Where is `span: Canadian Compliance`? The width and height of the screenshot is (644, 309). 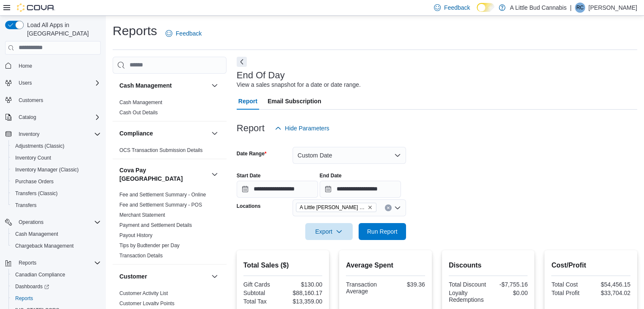 span: Canadian Compliance is located at coordinates (56, 275).